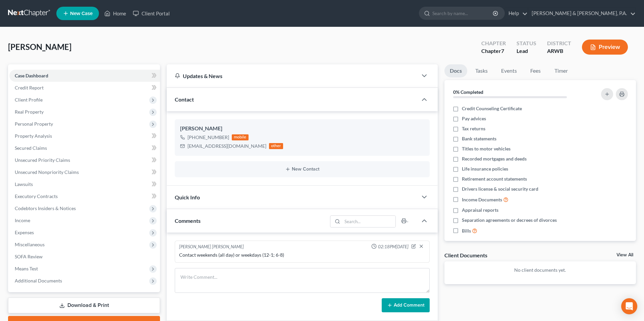 This screenshot has height=321, width=644. What do you see at coordinates (38, 281) in the screenshot?
I see `span: Additional Documents` at bounding box center [38, 281].